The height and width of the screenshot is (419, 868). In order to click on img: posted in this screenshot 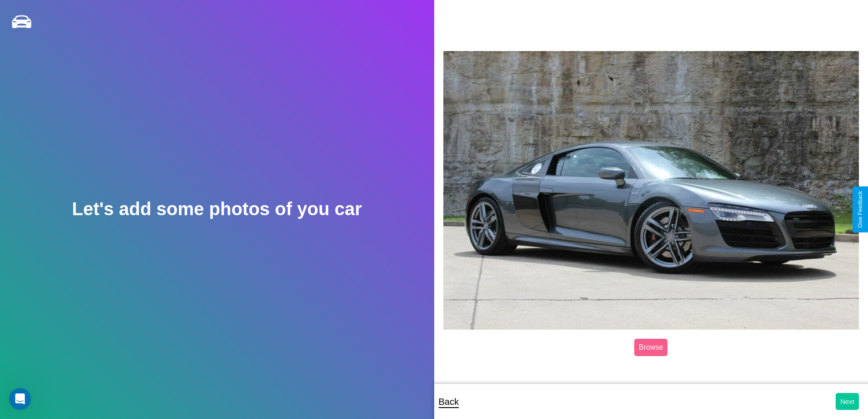, I will do `click(651, 190)`.